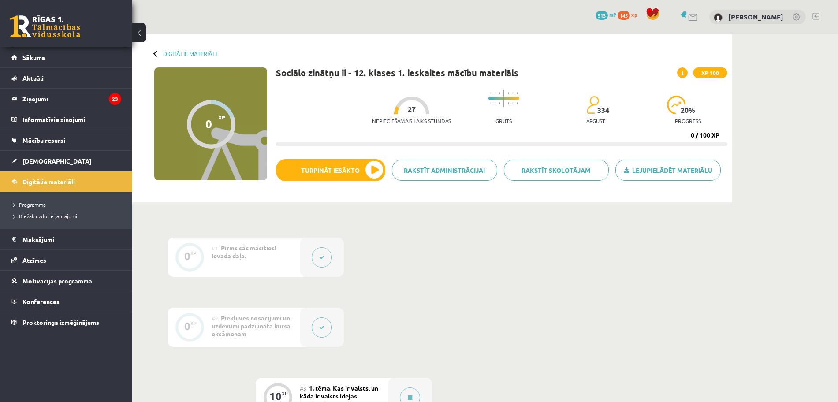  I want to click on span: Sākums, so click(33, 57).